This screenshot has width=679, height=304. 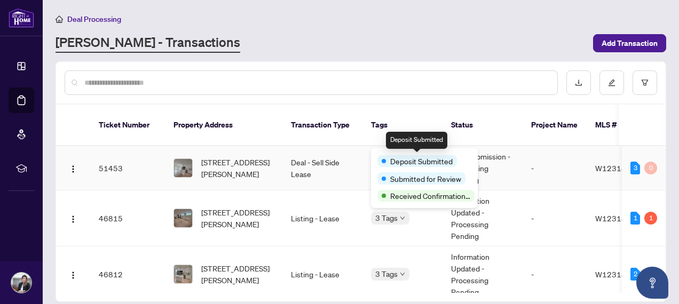 What do you see at coordinates (431, 196) in the screenshot?
I see `span: Received Confirmation of Closing` at bounding box center [431, 196].